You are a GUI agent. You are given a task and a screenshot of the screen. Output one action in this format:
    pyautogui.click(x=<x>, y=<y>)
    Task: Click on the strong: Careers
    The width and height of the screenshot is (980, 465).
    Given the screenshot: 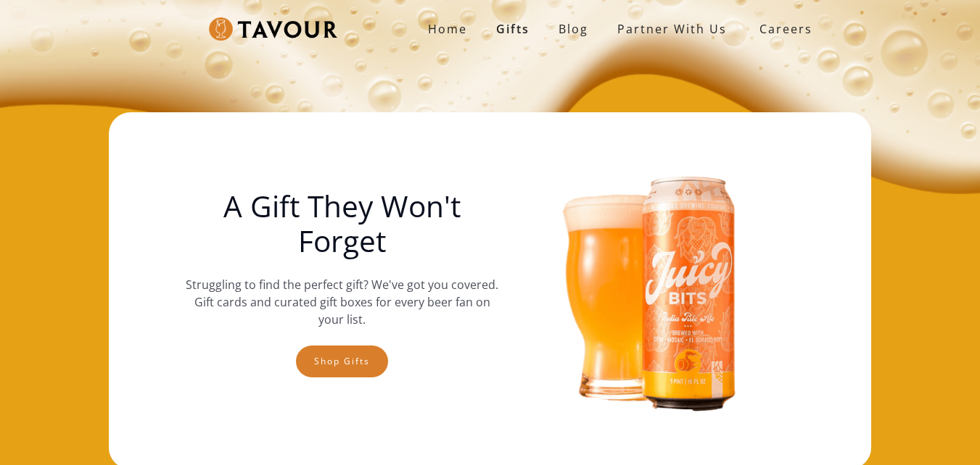 What is the action you would take?
    pyautogui.click(x=786, y=29)
    